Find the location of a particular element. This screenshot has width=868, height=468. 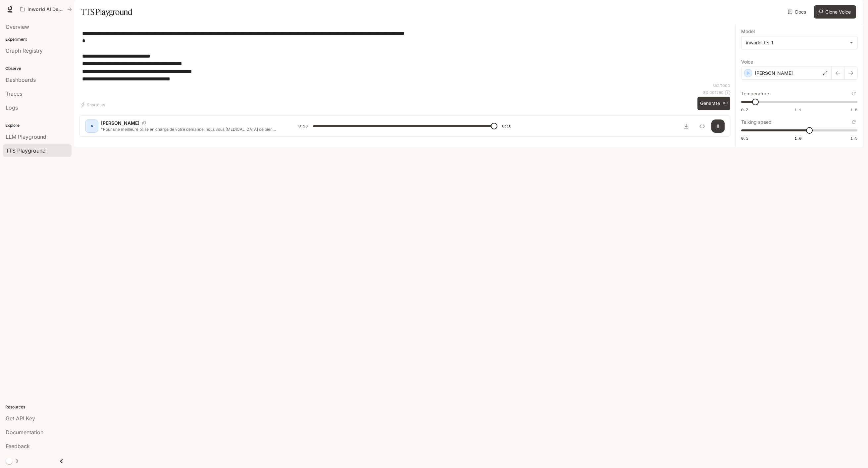

p: Temperature is located at coordinates (755, 94).